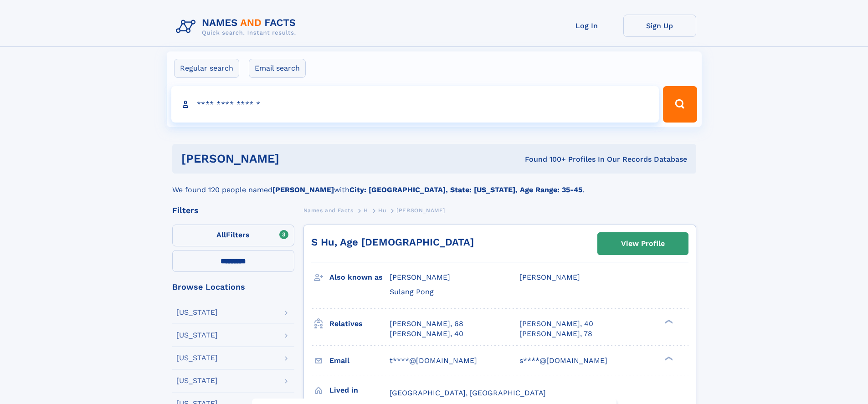 This screenshot has height=404, width=868. What do you see at coordinates (360, 390) in the screenshot?
I see `h3: Lived in` at bounding box center [360, 390].